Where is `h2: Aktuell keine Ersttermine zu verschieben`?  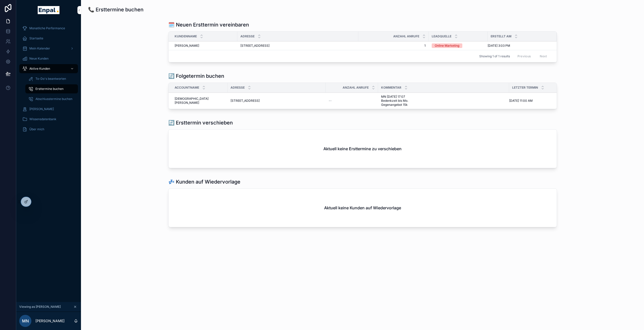 h2: Aktuell keine Ersttermine zu verschieben is located at coordinates (362, 149).